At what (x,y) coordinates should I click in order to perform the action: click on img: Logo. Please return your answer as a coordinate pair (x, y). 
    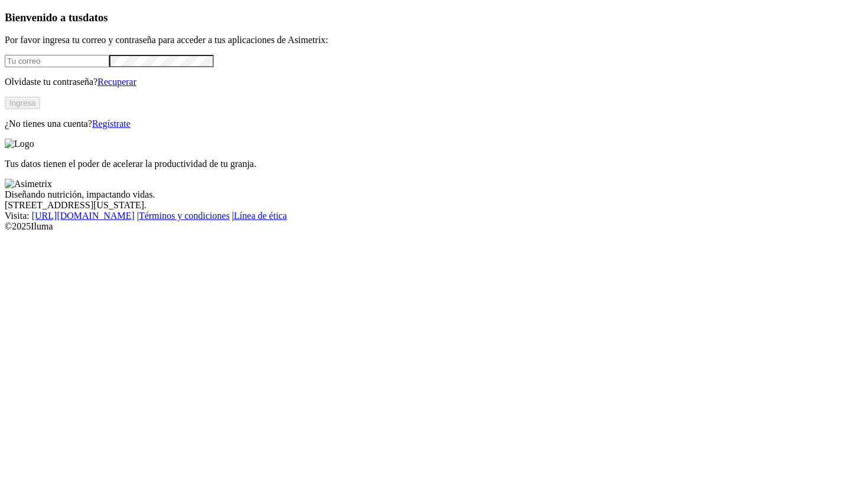
    Looking at the image, I should click on (20, 144).